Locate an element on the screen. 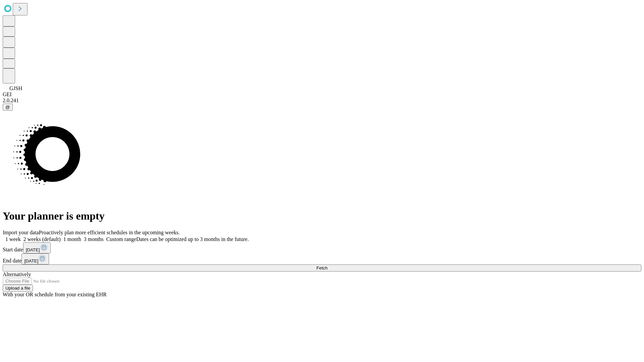  span: 1 month is located at coordinates (72, 239).